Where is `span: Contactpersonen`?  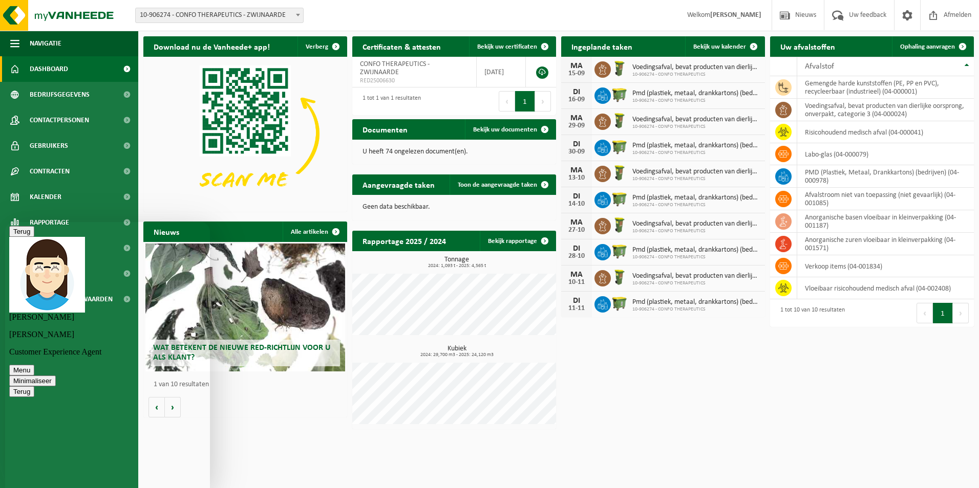
span: Contactpersonen is located at coordinates (59, 120).